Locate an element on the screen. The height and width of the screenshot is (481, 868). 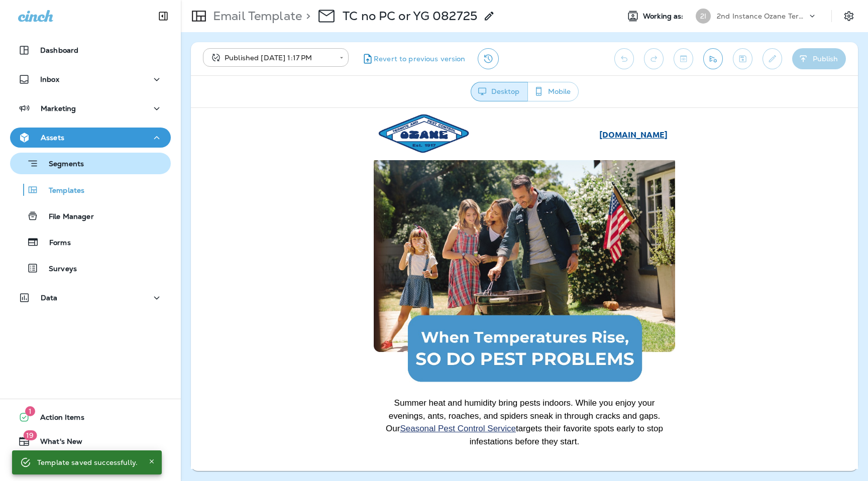
button: Segments is located at coordinates (90, 163).